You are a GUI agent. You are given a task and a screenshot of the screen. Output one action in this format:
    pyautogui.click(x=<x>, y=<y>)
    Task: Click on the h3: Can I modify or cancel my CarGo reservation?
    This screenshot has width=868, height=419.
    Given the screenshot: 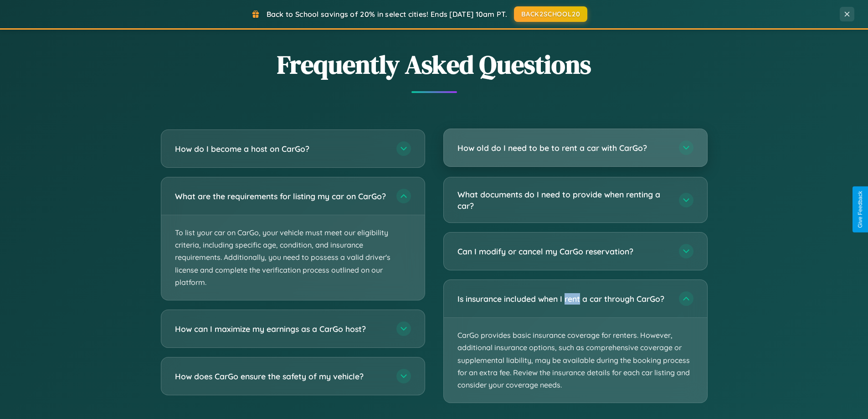 What is the action you would take?
    pyautogui.click(x=564, y=252)
    